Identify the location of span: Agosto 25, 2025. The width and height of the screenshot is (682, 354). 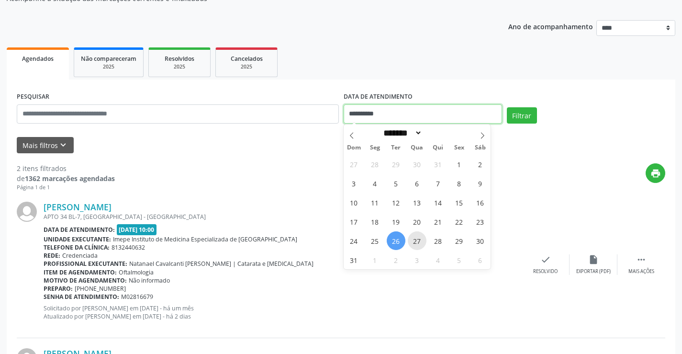
(375, 240).